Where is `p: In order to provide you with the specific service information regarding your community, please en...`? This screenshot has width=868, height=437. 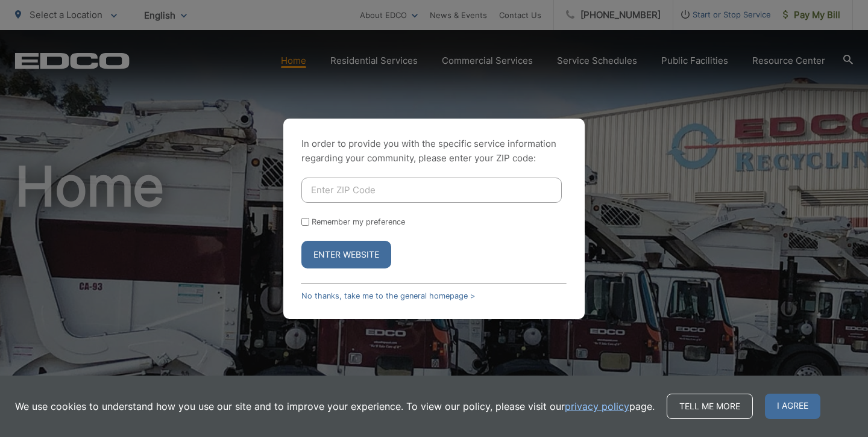 p: In order to provide you with the specific service information regarding your community, please en... is located at coordinates (434, 151).